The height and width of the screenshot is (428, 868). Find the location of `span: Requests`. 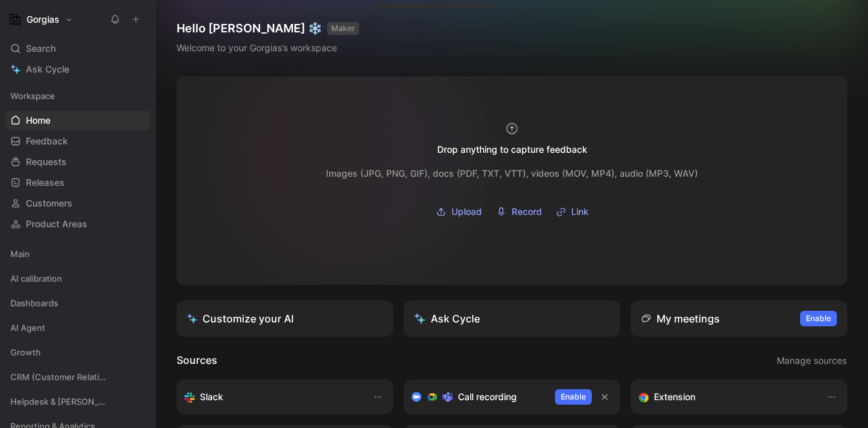

span: Requests is located at coordinates (46, 162).